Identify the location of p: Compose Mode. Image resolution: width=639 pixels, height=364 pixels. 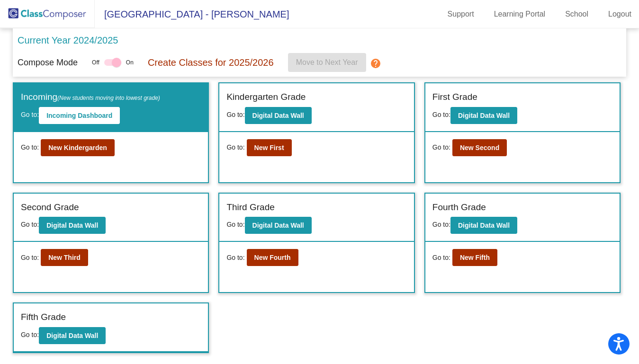
(47, 62).